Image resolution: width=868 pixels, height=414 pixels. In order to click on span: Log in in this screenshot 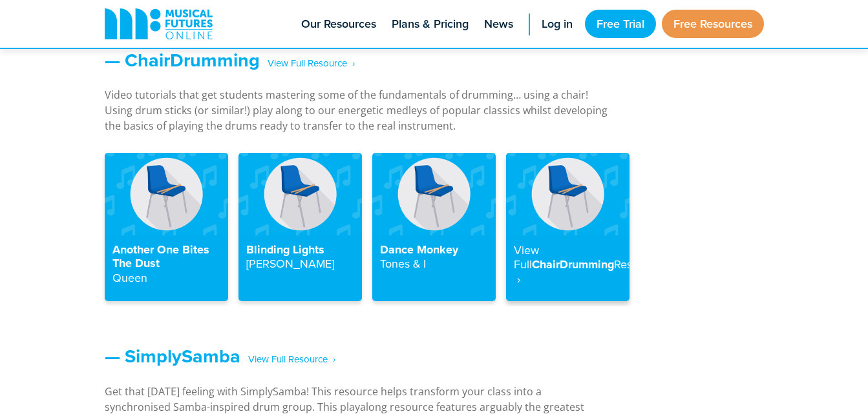, I will do `click(557, 24)`.